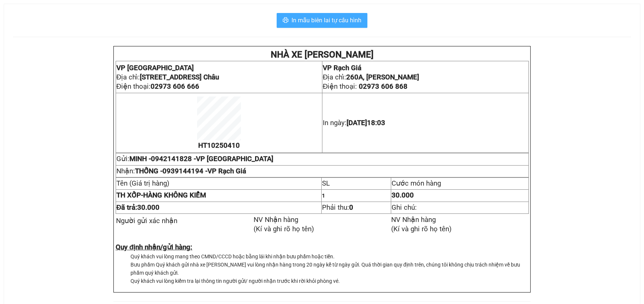 Image resolution: width=644 pixels, height=304 pixels. Describe the element at coordinates (204, 171) in the screenshot. I see `span: 0939144194 -` at that location.